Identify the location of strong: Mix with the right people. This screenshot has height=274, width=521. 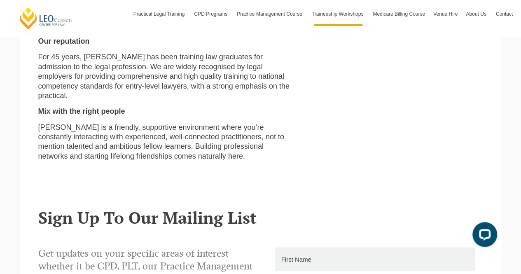
(82, 111).